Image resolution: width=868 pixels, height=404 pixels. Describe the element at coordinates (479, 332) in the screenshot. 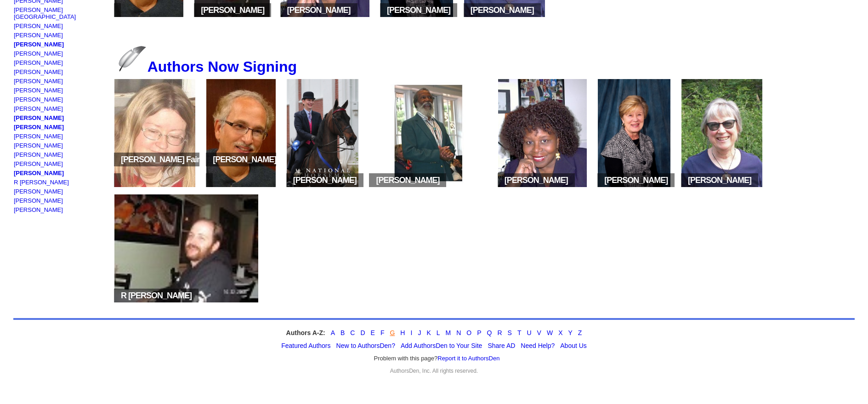

I see `a: P` at that location.